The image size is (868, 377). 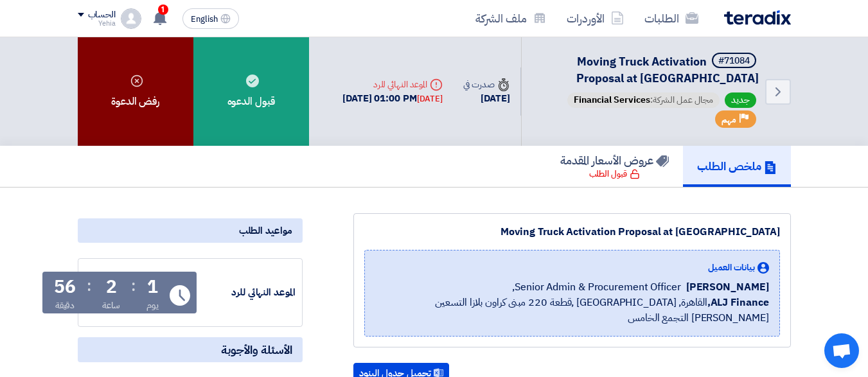 What do you see at coordinates (190, 230) in the screenshot?
I see `div: مواعيد الطلب` at bounding box center [190, 230].